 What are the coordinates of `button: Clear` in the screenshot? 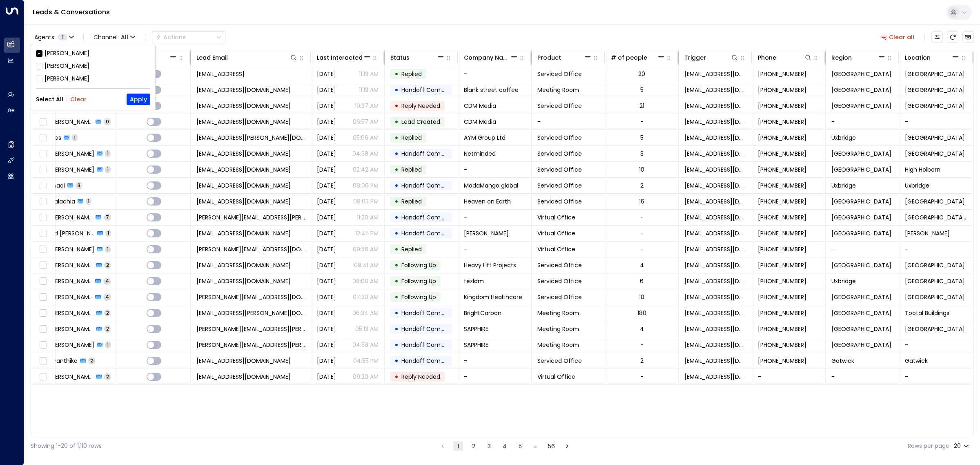 It's located at (78, 100).